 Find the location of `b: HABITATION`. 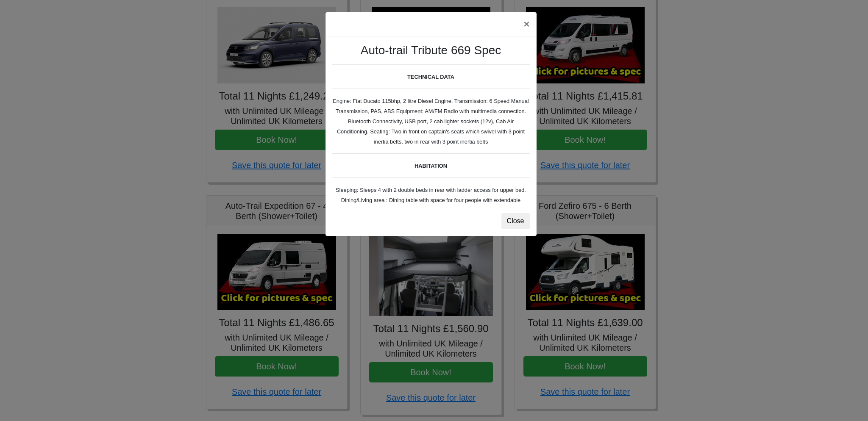

b: HABITATION is located at coordinates (431, 166).